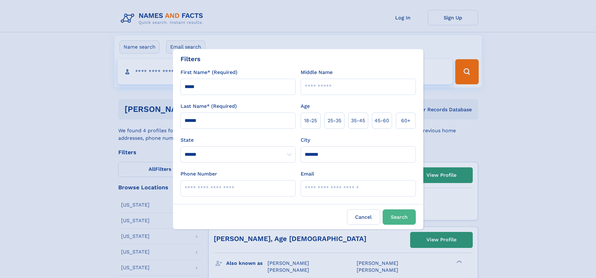 This screenshot has width=596, height=278. What do you see at coordinates (406, 121) in the screenshot?
I see `span: 60+` at bounding box center [406, 121].